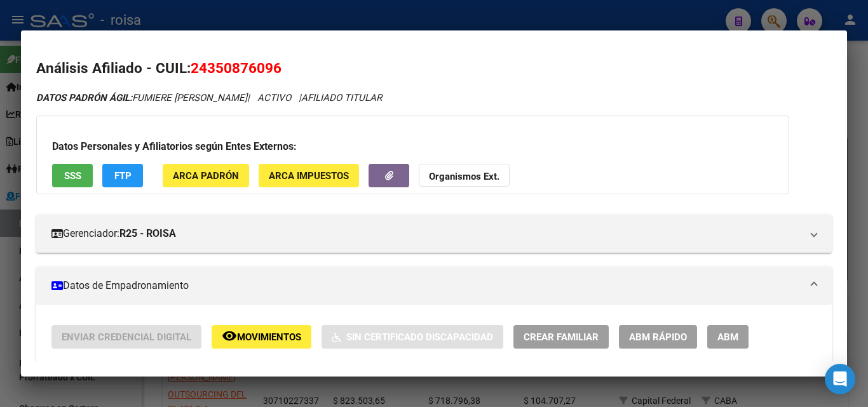 Image resolution: width=868 pixels, height=407 pixels. I want to click on div: Open Intercom Messenger, so click(840, 379).